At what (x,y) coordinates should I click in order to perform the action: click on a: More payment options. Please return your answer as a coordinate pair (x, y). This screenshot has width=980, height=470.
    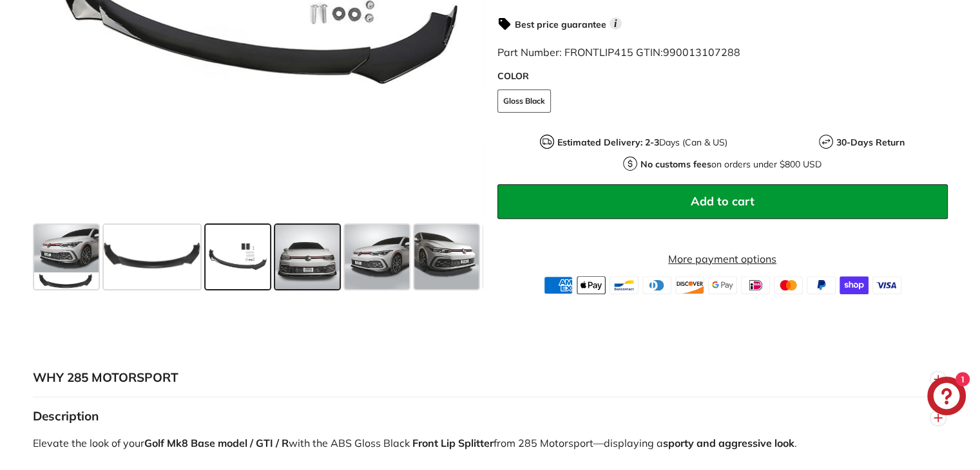
    Looking at the image, I should click on (722, 259).